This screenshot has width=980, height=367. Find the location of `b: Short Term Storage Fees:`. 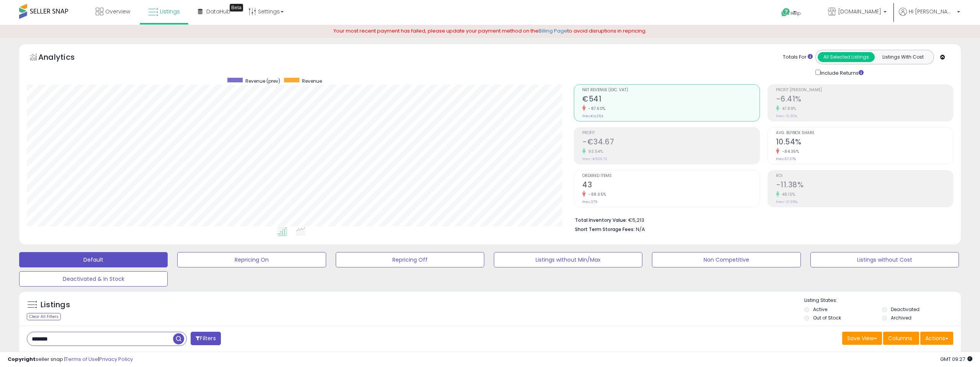

b: Short Term Storage Fees: is located at coordinates (604, 229).